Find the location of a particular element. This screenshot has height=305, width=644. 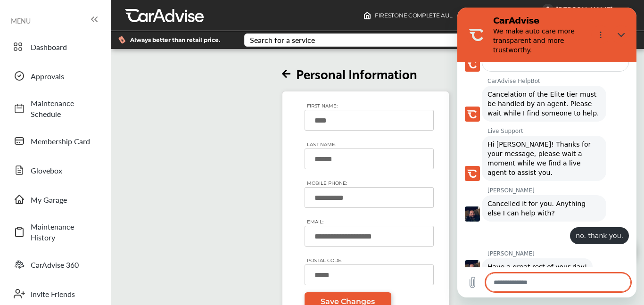

span: EMAIL: is located at coordinates (315, 222).